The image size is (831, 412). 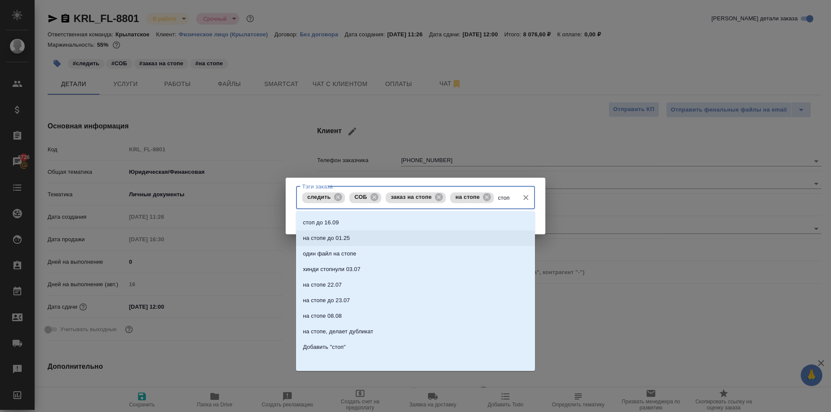 I want to click on div: на стопе, so click(x=472, y=198).